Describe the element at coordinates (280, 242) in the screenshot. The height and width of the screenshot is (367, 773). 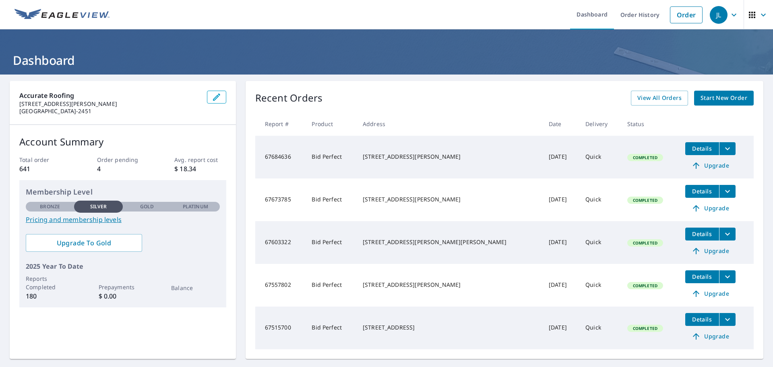
I see `td: 67603322` at that location.